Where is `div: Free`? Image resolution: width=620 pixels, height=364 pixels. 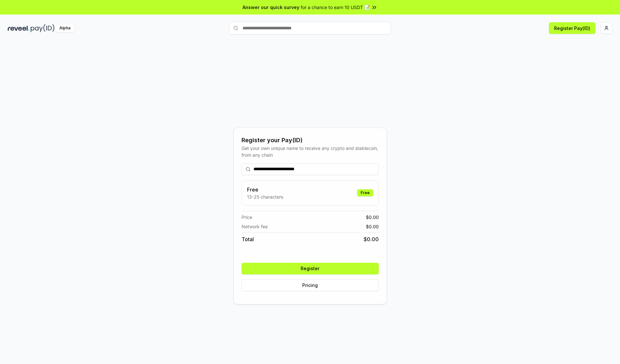
div: Free is located at coordinates (365, 193).